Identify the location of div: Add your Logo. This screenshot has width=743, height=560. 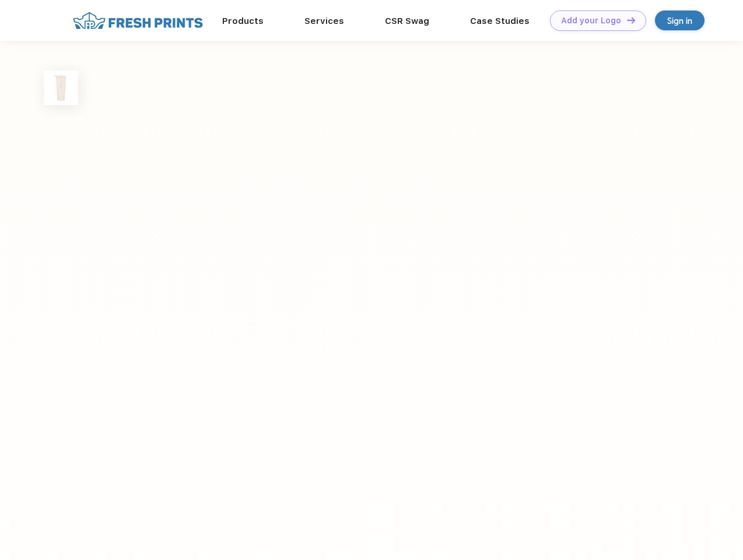
(591, 21).